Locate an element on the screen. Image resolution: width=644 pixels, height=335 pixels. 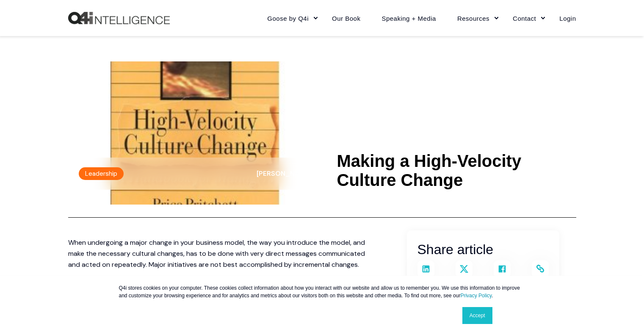
h1: Making a High-Velocity Culture Change is located at coordinates (456, 170).